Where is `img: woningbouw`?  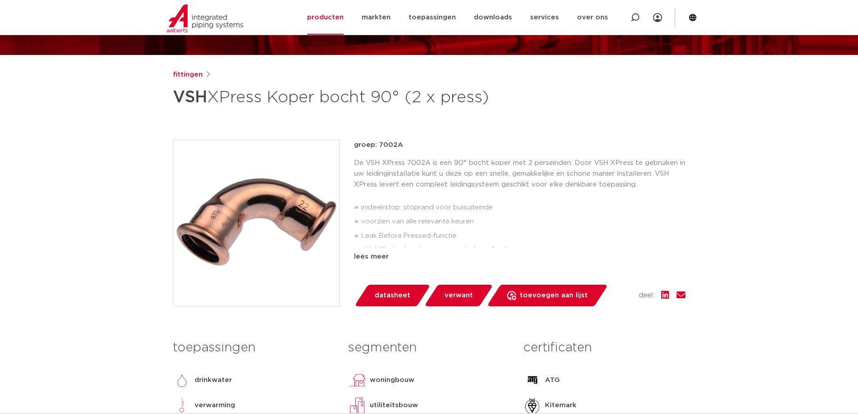
img: woningbouw is located at coordinates (357, 380).